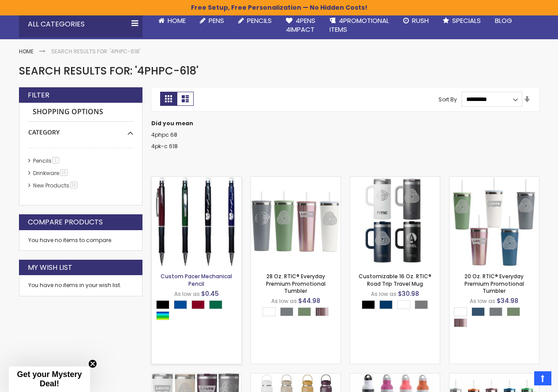 The image size is (558, 392). I want to click on img: Custom Pacer Mechanical Pencil, so click(196, 221).